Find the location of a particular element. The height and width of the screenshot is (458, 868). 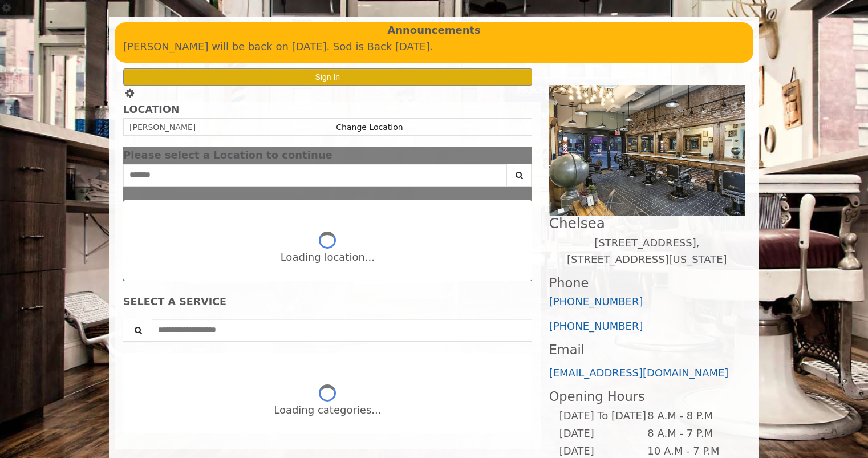

td: 8 A.M - 8 P.M is located at coordinates (691, 416).